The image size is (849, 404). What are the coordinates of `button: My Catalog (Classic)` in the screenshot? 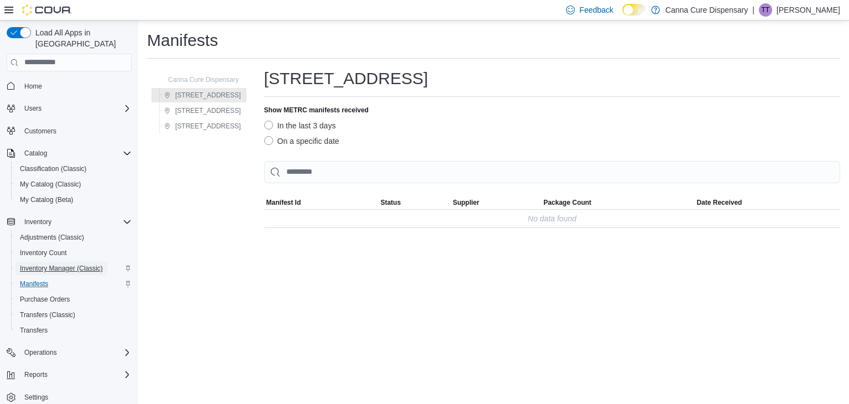 It's located at (74, 184).